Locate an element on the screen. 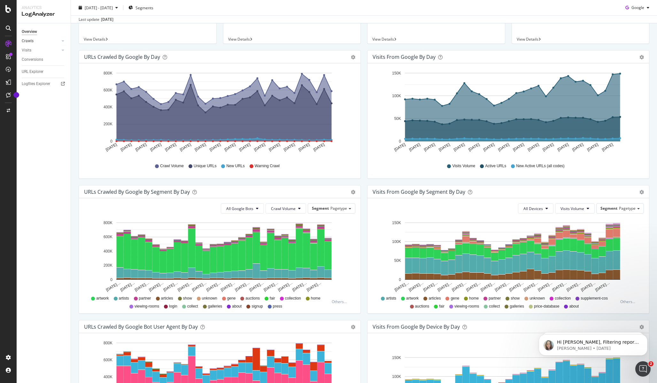  span: collection is located at coordinates (293, 298).